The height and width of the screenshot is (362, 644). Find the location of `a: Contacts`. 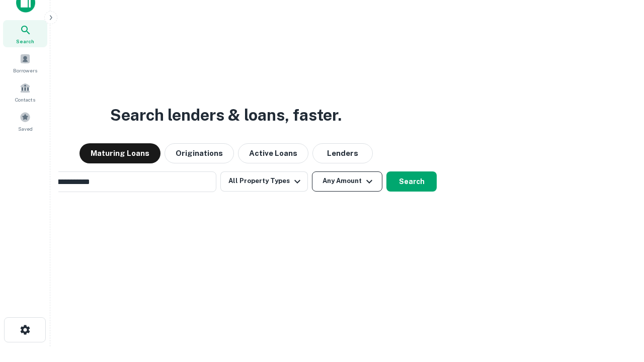

a: Contacts is located at coordinates (25, 92).